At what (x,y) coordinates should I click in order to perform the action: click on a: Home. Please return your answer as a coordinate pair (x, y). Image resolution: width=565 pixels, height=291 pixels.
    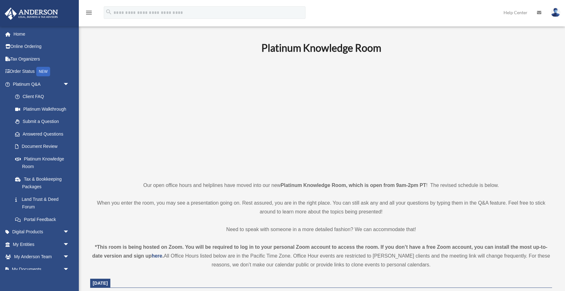
    Looking at the image, I should click on (42, 34).